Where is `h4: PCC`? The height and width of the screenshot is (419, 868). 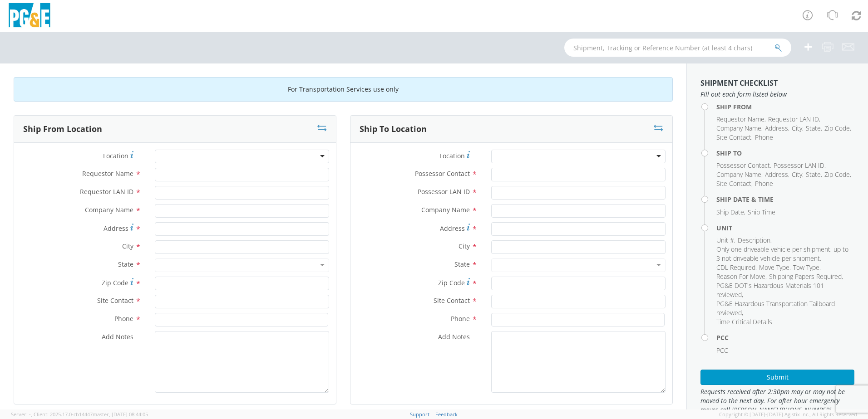 h4: PCC is located at coordinates (785, 338).